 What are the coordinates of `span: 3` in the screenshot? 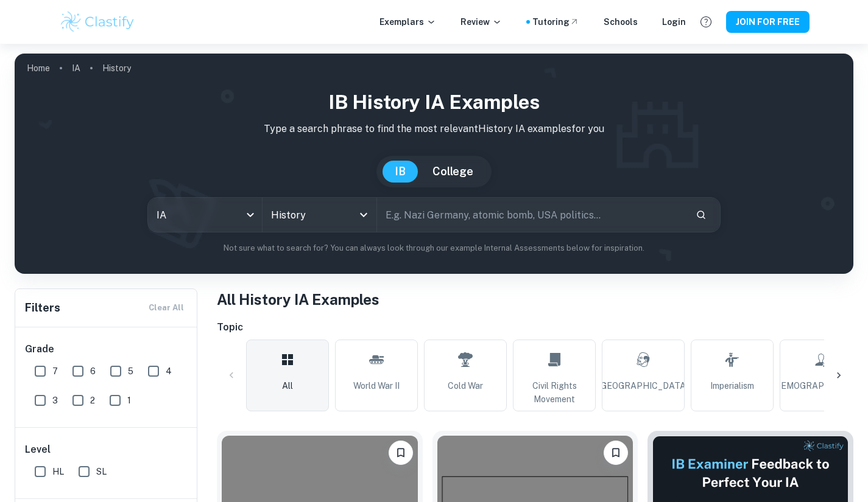 It's located at (55, 401).